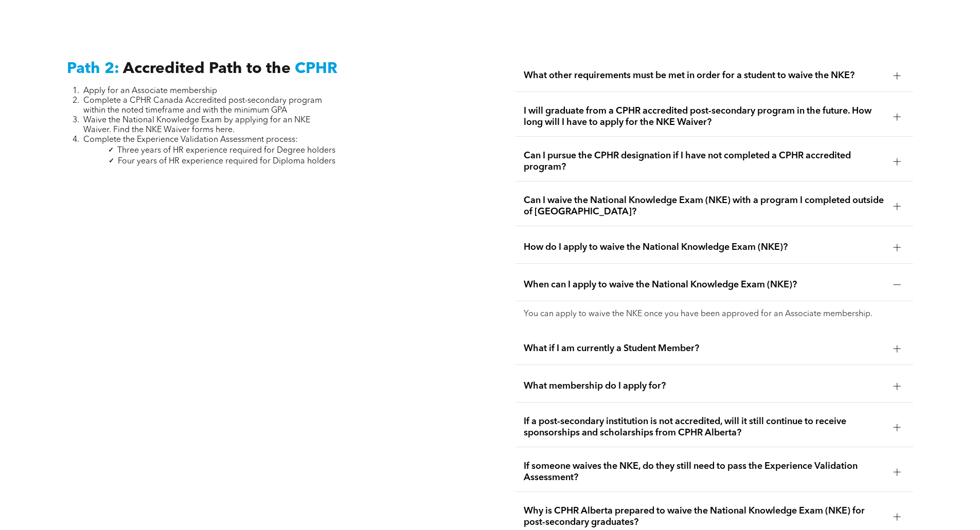 The image size is (980, 530). What do you see at coordinates (704, 161) in the screenshot?
I see `span: Can I pursue the CPHR designation if I have not completed a CPHR accredited program?` at bounding box center [704, 161].